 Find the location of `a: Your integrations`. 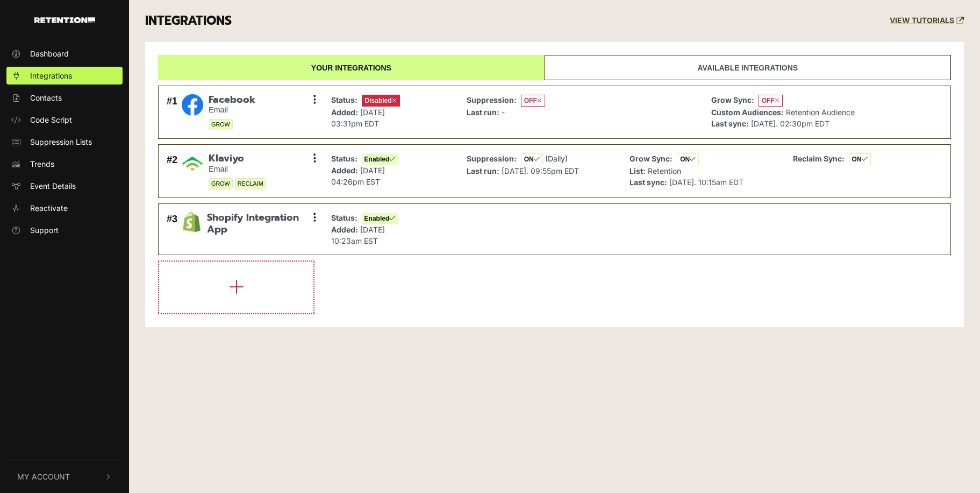

a: Your integrations is located at coordinates (350, 67).